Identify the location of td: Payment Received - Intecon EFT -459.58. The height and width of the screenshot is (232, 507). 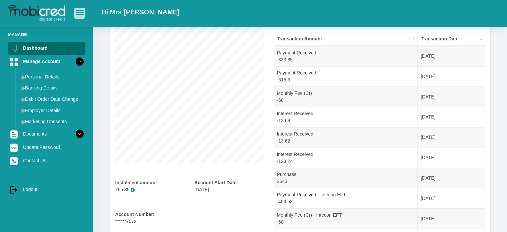
(346, 198).